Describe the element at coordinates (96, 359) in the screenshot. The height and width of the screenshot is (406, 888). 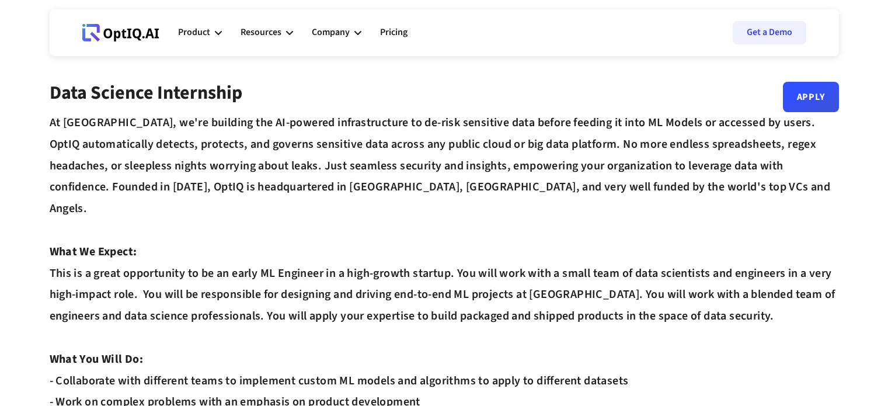
I see `strong: What You Will Do:` at that location.